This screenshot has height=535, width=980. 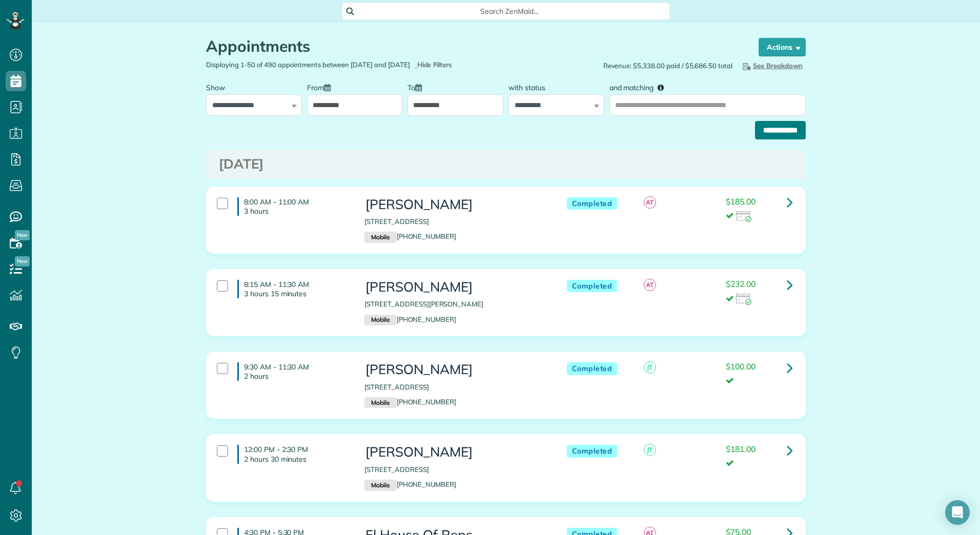 What do you see at coordinates (293, 289) in the screenshot?
I see `h4: 8:15 AM - 11:30 AM` at bounding box center [293, 289].